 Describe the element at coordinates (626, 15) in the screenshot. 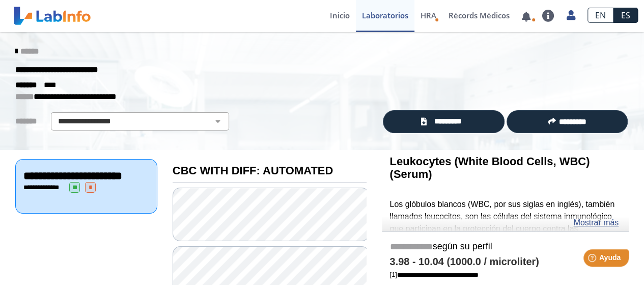

I see `a: ES` at that location.